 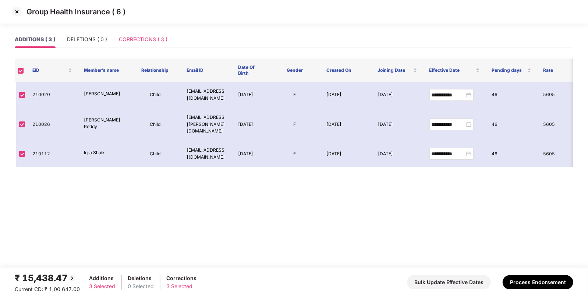 What do you see at coordinates (141, 286) in the screenshot?
I see `div: 0 Selected` at bounding box center [141, 286].